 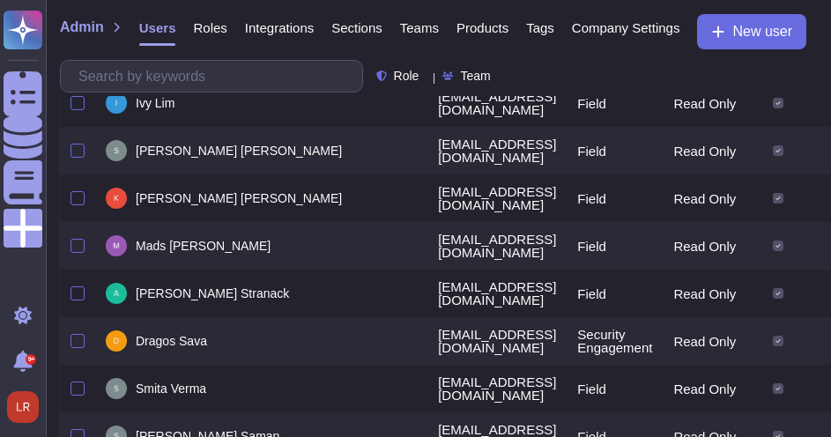 What do you see at coordinates (482, 27) in the screenshot?
I see `span: Products` at bounding box center [482, 27].